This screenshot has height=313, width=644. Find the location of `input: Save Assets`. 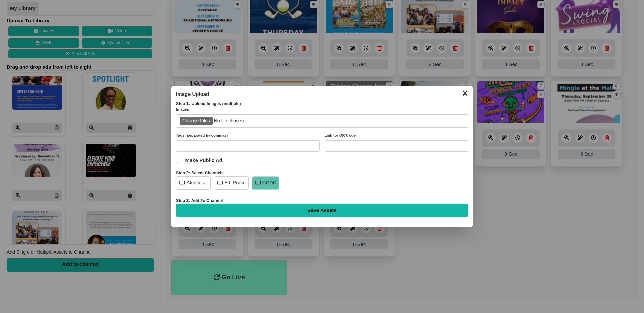

input: Save Assets is located at coordinates (322, 211).